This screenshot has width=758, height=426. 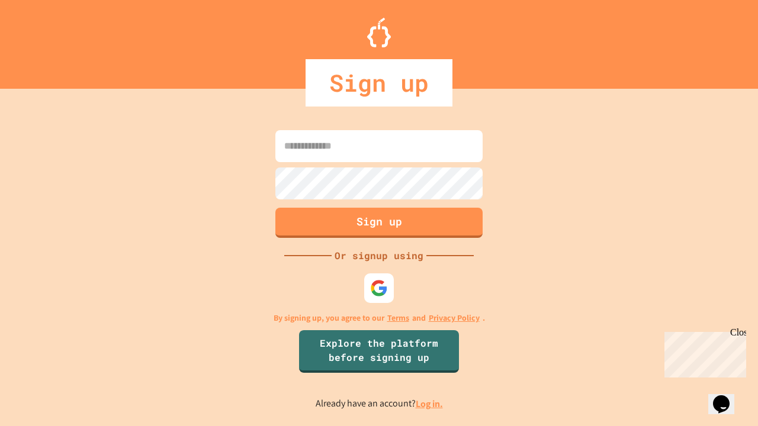 I want to click on img: Logo.svg, so click(x=379, y=33).